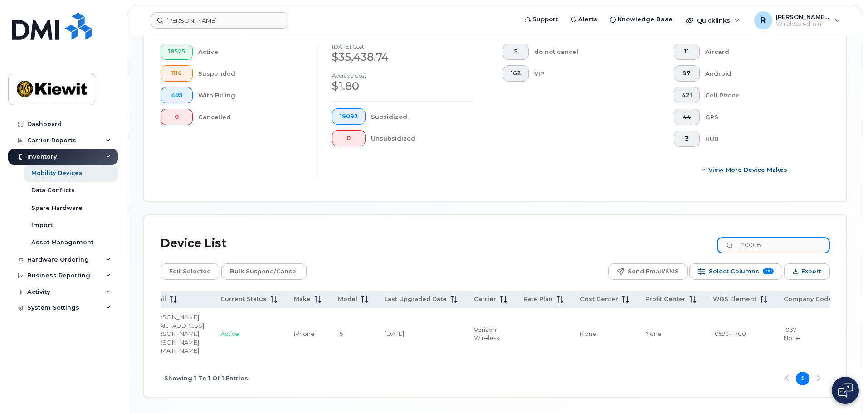 This screenshot has width=868, height=413. Describe the element at coordinates (763, 20) in the screenshot. I see `span: R` at that location.